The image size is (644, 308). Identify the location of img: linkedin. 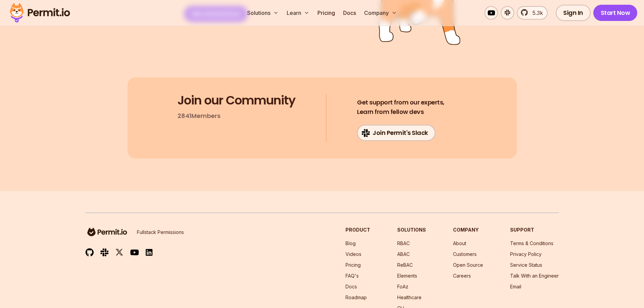
(149, 252).